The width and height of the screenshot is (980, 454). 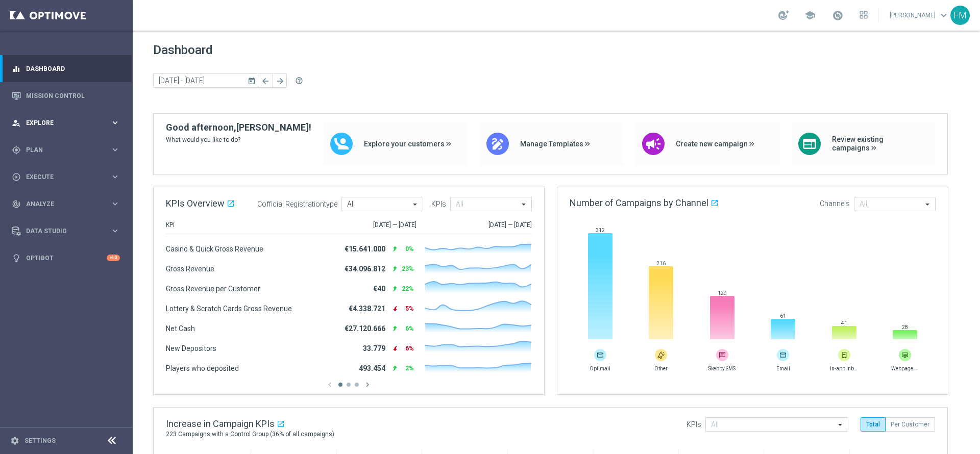 I want to click on div: Data Studio keyboard_arrow_right, so click(x=66, y=231).